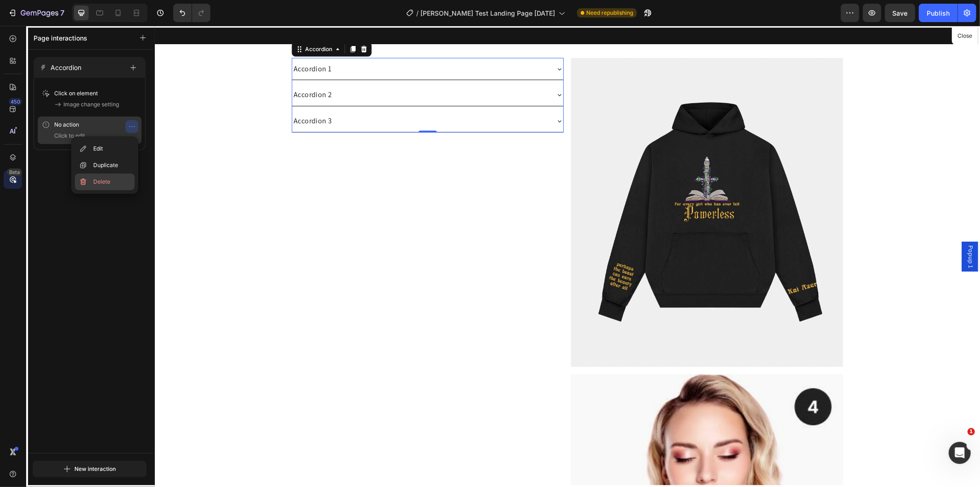  What do you see at coordinates (610, 13) in the screenshot?
I see `span: Need republishing` at bounding box center [610, 13].